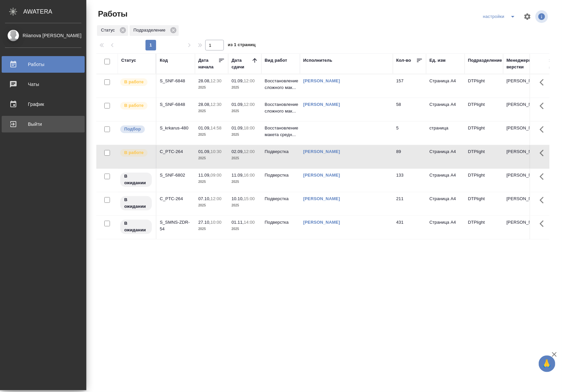 The width and height of the screenshot is (562, 392). I want to click on td: страница, so click(445, 133).